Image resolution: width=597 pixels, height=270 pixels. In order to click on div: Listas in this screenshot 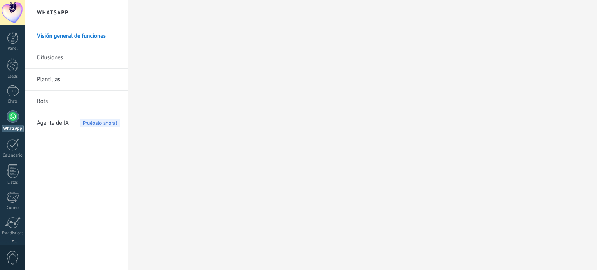, I will do `click(13, 183)`.